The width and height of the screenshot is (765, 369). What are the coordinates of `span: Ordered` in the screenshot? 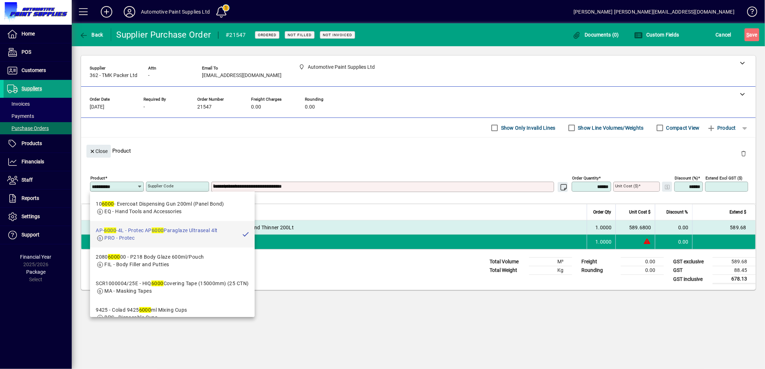 It's located at (267, 35).